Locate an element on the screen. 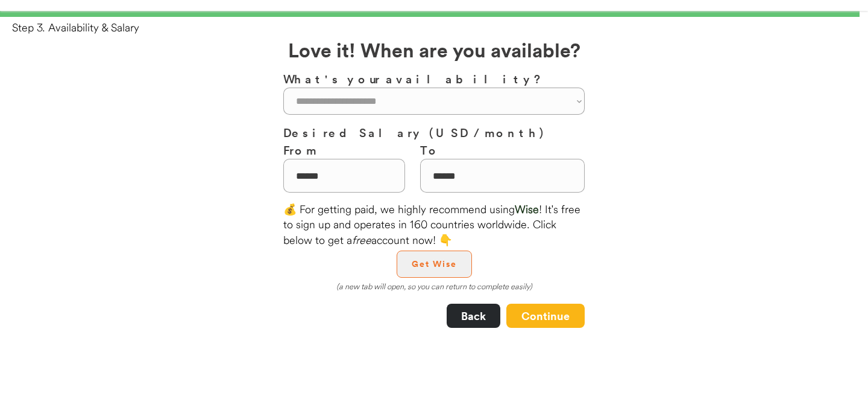 The height and width of the screenshot is (410, 868). font: Wise is located at coordinates (527, 209).